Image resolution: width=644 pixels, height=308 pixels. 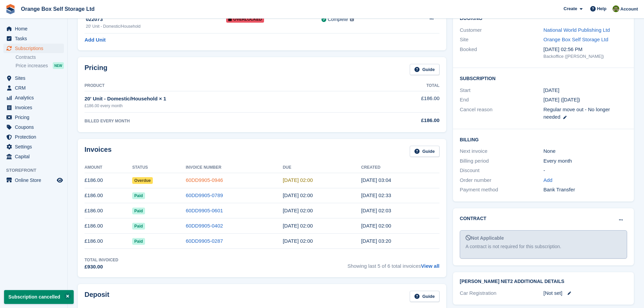 I want to click on span: Tasks, so click(x=35, y=38).